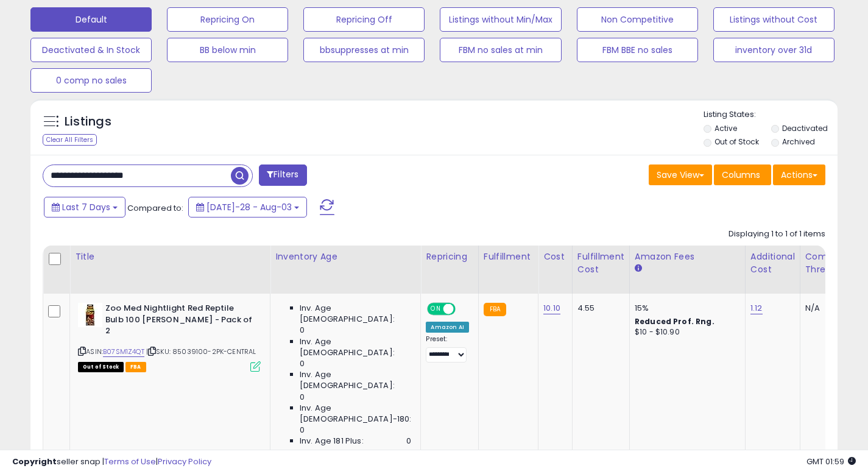 Image resolution: width=868 pixels, height=474 pixels. What do you see at coordinates (685, 308) in the screenshot?
I see `div: 15%` at bounding box center [685, 308].